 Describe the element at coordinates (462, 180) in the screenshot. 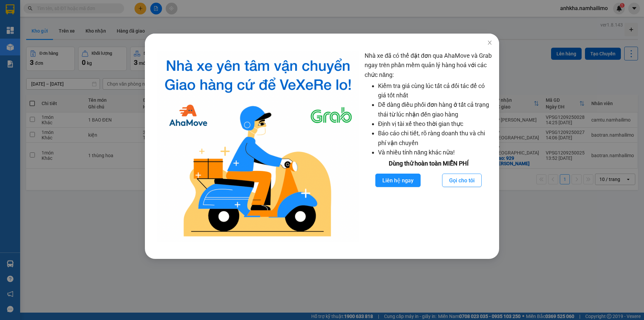

I see `button: Gọi cho tôi` at that location.